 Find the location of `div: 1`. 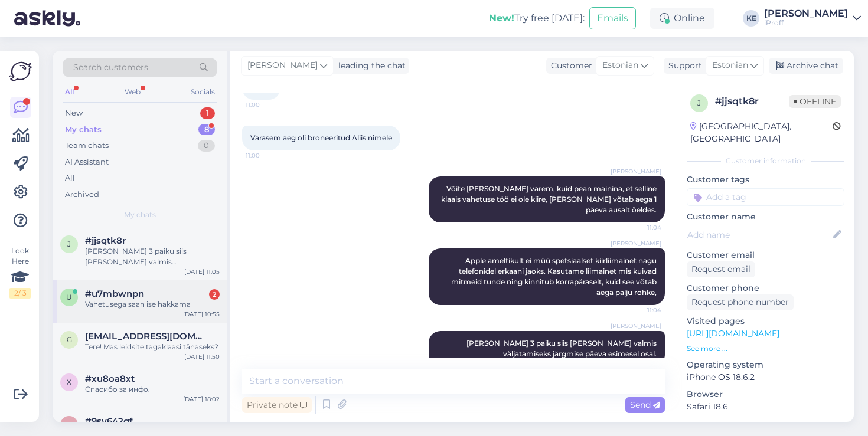

div: 1 is located at coordinates (207, 113).